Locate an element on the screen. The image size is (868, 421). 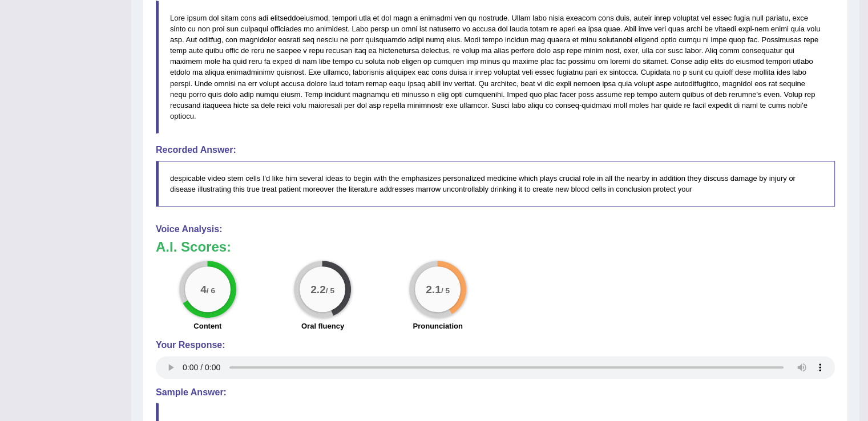
big: 4 is located at coordinates (203, 289).